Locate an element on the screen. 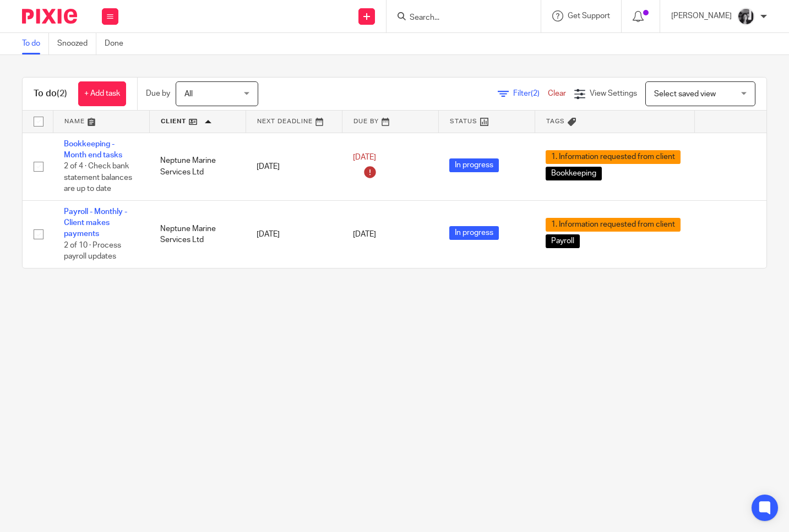 The height and width of the screenshot is (532, 789). span: View Settings is located at coordinates (613, 94).